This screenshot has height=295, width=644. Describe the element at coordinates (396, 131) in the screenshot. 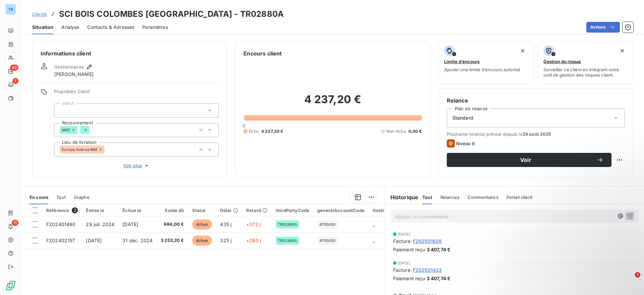

I see `span: Non-échu` at that location.